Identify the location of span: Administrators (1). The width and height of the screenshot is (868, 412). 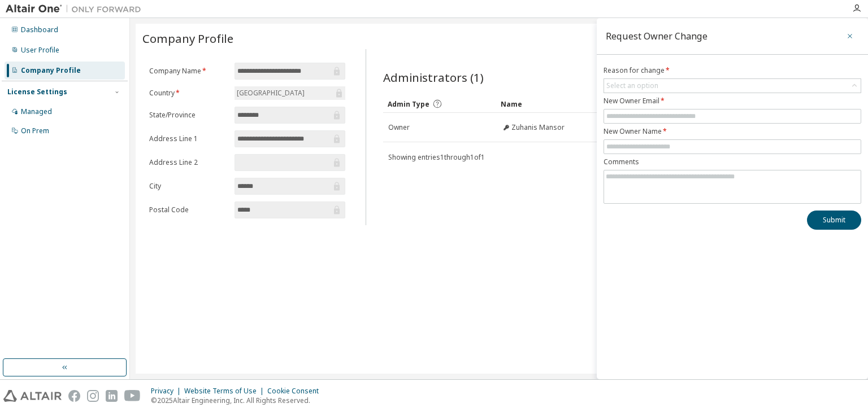
(433, 78).